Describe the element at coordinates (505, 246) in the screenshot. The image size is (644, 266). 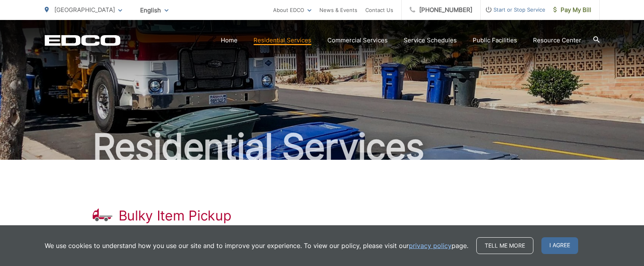
I see `a: Tell me more` at that location.